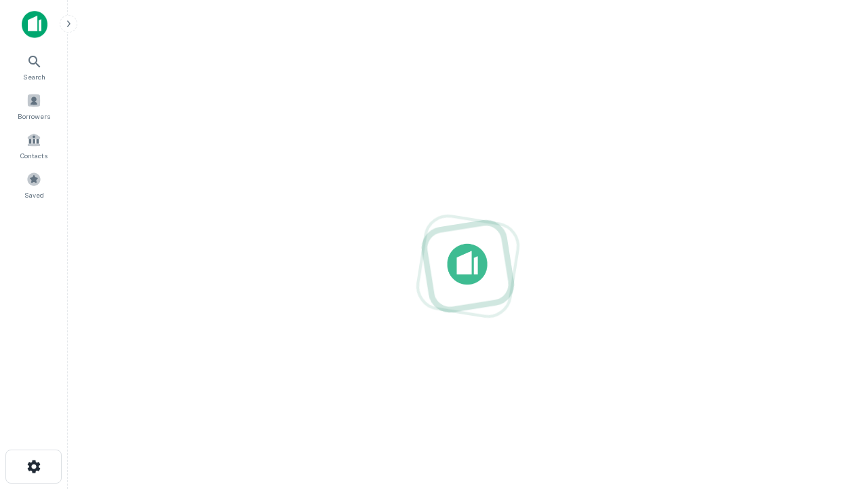 Image resolution: width=868 pixels, height=489 pixels. I want to click on span: Search, so click(34, 77).